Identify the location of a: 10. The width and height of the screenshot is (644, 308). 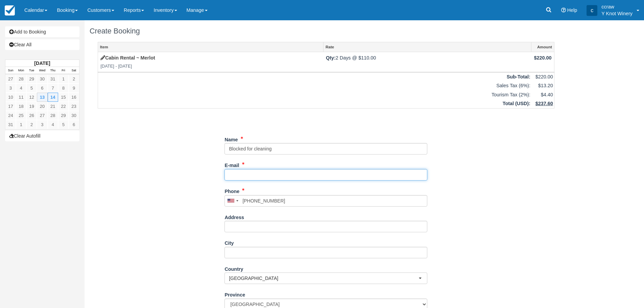
(10, 97).